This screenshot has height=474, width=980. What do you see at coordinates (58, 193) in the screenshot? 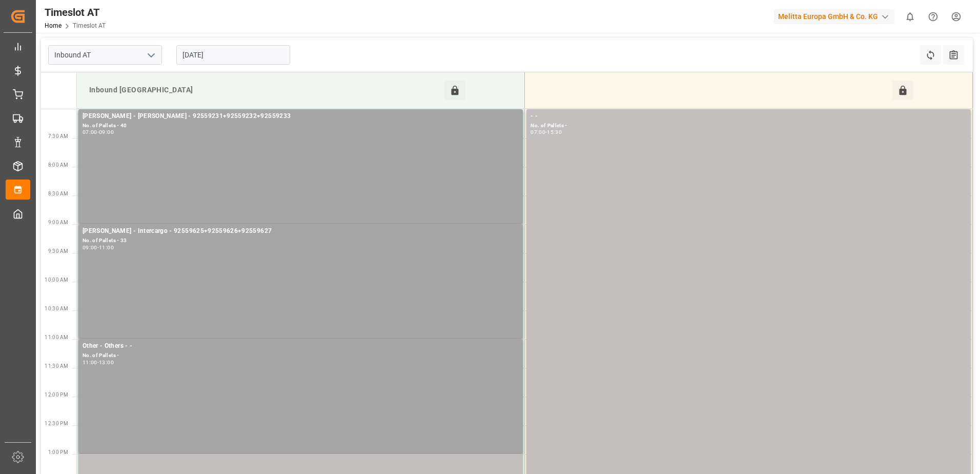
I see `span: 8:30 AM` at bounding box center [58, 193].